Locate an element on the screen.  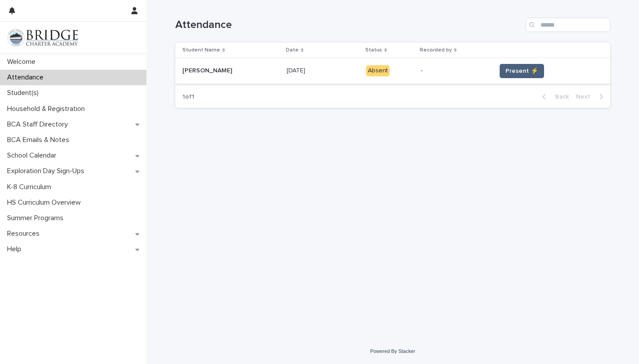
p: BCA Emails & Notes is located at coordinates (40, 140).